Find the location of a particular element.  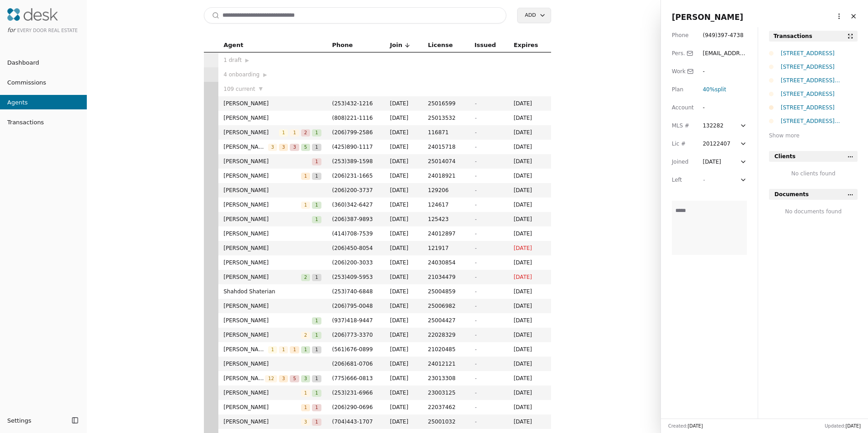

span: 22037462 is located at coordinates (446, 407).